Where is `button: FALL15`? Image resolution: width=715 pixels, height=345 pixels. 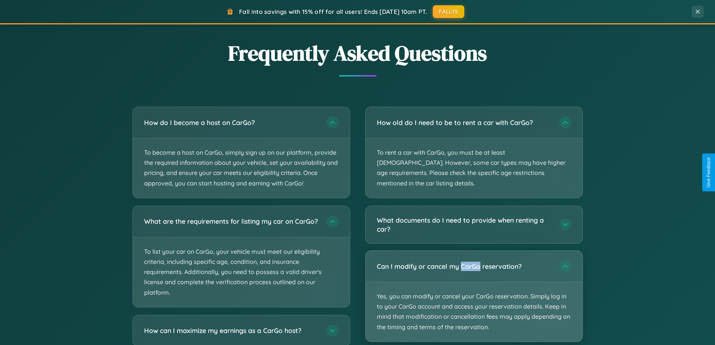 button: FALL15 is located at coordinates (449, 12).